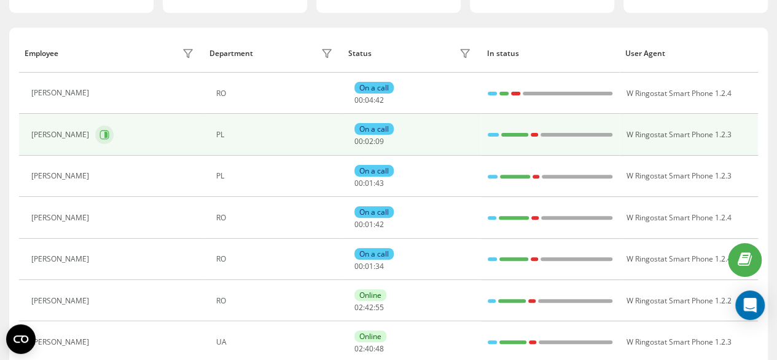 This screenshot has height=360, width=777. Describe the element at coordinates (678, 300) in the screenshot. I see `span: W Ringostat Smart Phone 1.2.2` at that location.